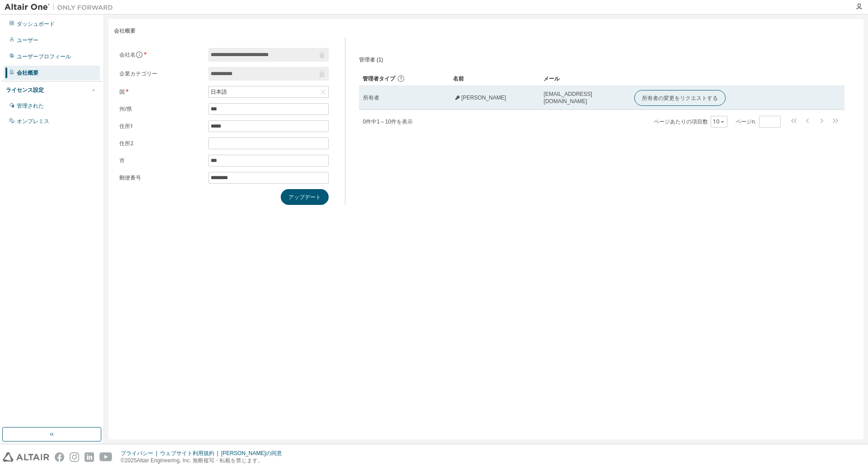 This screenshot has height=470, width=868. Describe the element at coordinates (459, 79) in the screenshot. I see `font: 名前` at that location.